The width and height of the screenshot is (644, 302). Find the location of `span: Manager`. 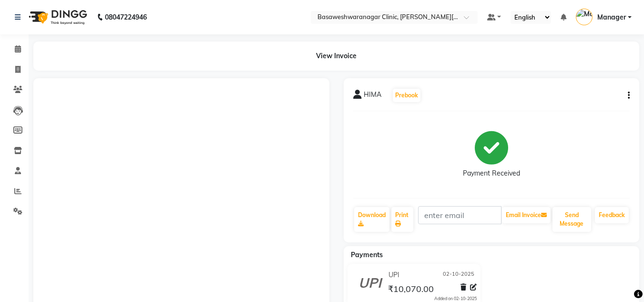

span: Manager is located at coordinates (611, 17).